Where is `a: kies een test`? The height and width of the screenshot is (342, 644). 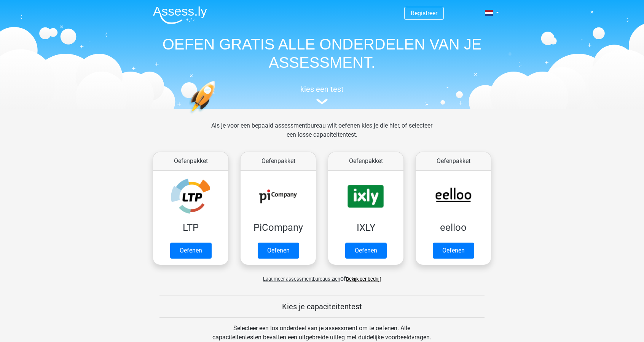 a: kies een test is located at coordinates (322, 94).